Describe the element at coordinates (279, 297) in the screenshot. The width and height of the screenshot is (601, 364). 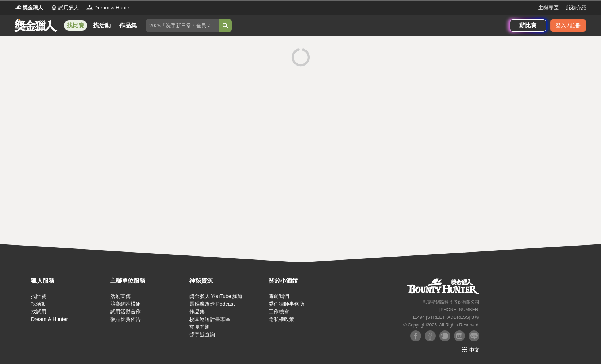
I see `a: 關於我們` at that location.